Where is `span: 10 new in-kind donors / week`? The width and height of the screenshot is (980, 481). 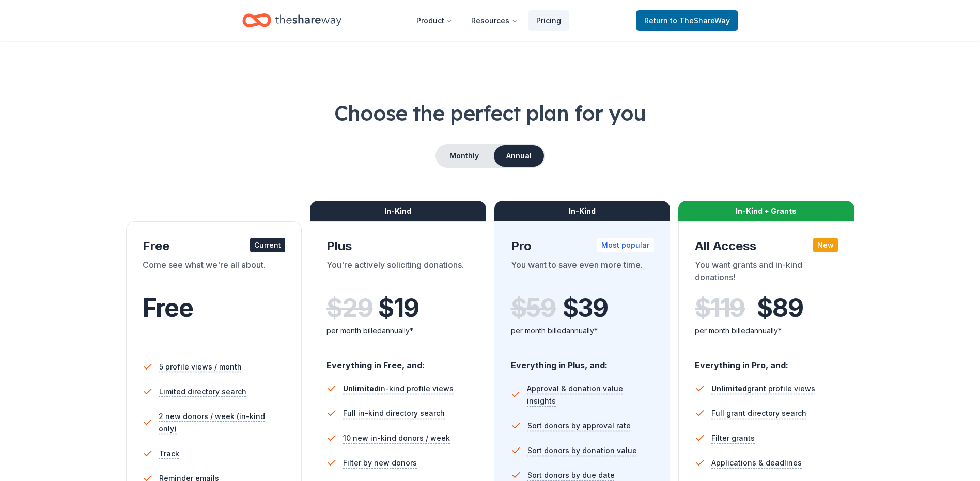 span: 10 new in-kind donors / week is located at coordinates (396, 438).